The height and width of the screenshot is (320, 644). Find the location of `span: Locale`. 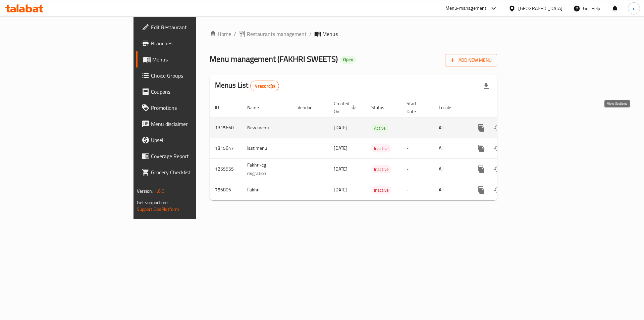

span: Locale is located at coordinates (449, 108).